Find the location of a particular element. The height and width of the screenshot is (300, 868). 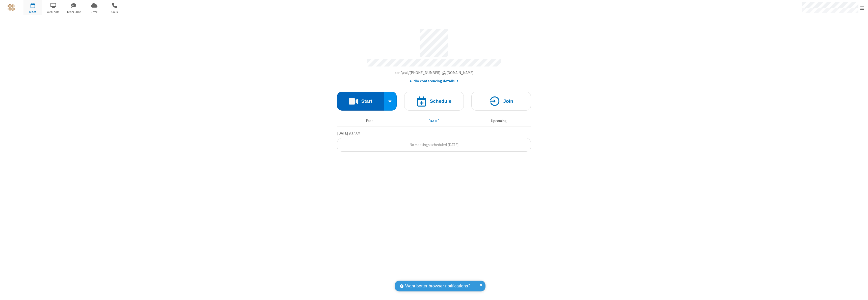

span: Drive is located at coordinates (94, 12).